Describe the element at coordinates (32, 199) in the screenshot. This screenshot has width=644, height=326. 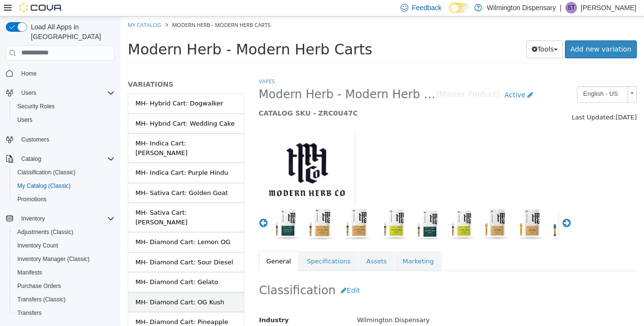
I see `a: Promotions` at that location.